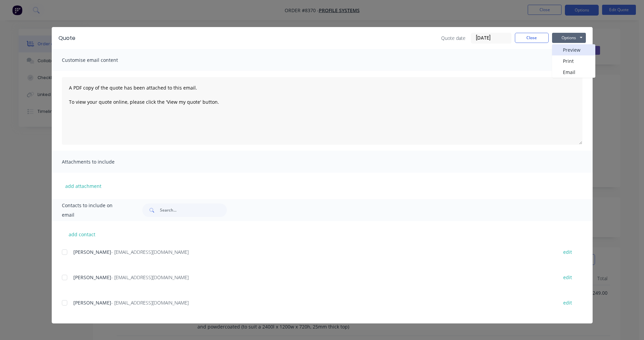 This screenshot has height=340, width=644. I want to click on button: Options, so click(569, 38).